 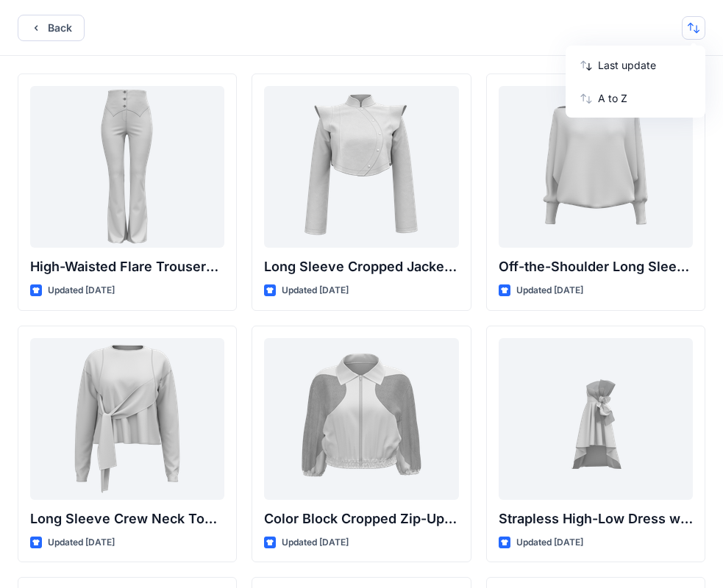 What do you see at coordinates (361, 419) in the screenshot?
I see `a: Color Block Cropped Zip-Up Jacket with Sheer Sleeves` at bounding box center [361, 419].